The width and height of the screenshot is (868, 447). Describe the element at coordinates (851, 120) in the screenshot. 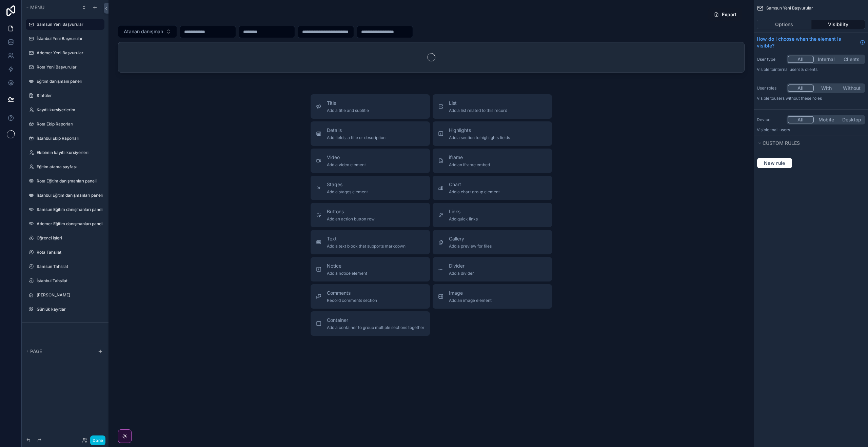

I see `button: Desktop` at that location.